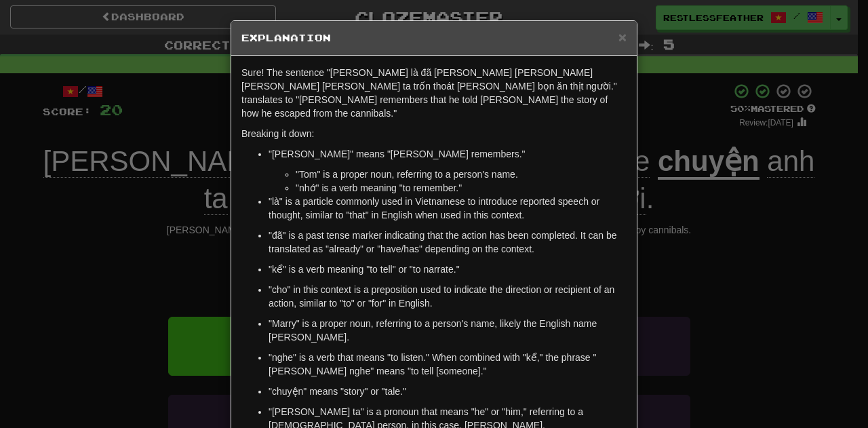 This screenshot has height=428, width=868. Describe the element at coordinates (461, 174) in the screenshot. I see `li: "Tom" is a proper noun, referring to a person's name.` at that location.